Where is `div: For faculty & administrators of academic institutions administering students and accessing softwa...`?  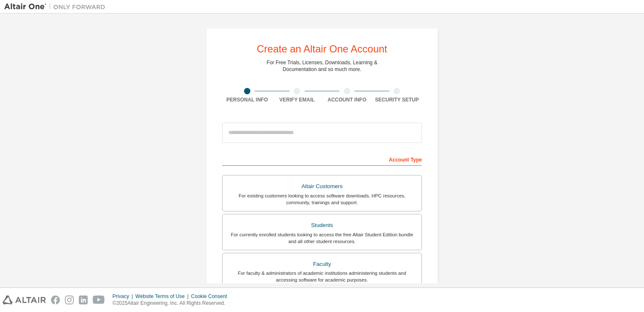
div: For faculty & administrators of academic institutions administering students and accessing softwa... is located at coordinates (322, 276).